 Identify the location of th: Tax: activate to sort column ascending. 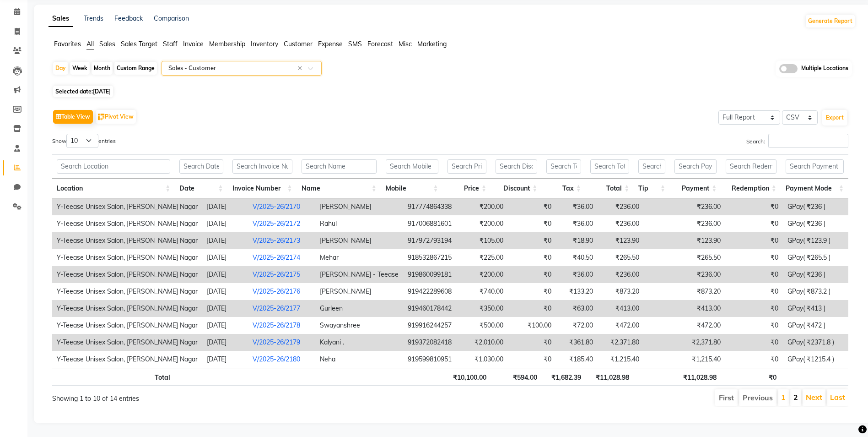
(563, 188).